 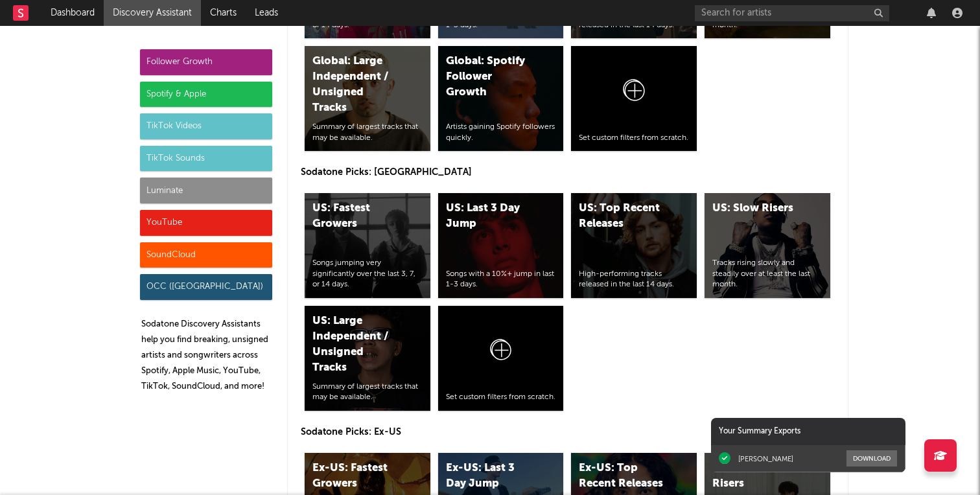 I want to click on p: Sodatone Picks: Ex-US, so click(x=568, y=432).